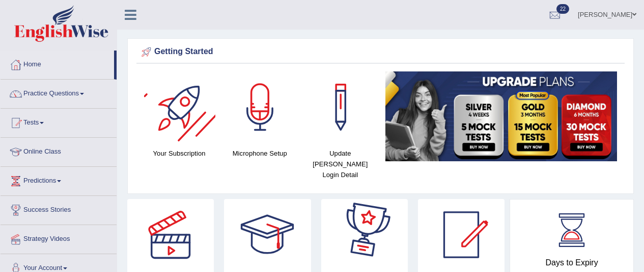  What do you see at coordinates (381, 52) in the screenshot?
I see `div: Getting Started` at bounding box center [381, 52].